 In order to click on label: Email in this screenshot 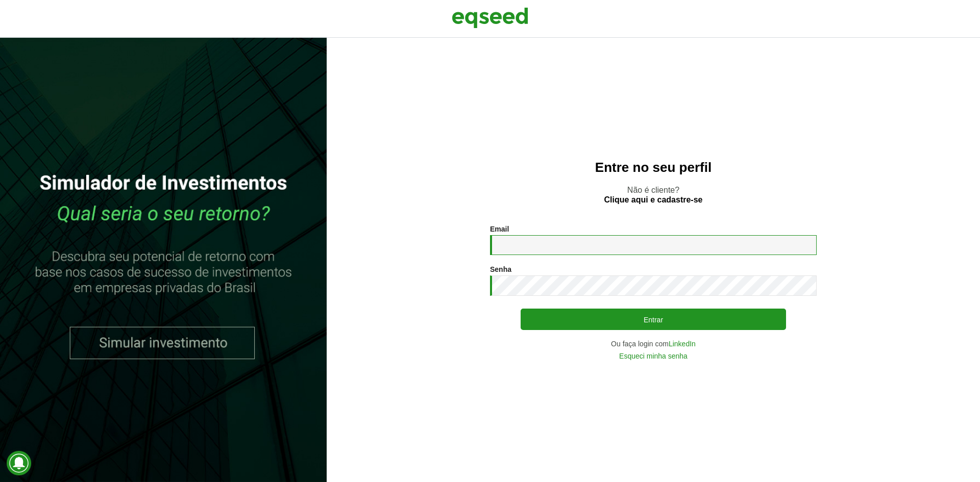, I will do `click(499, 229)`.